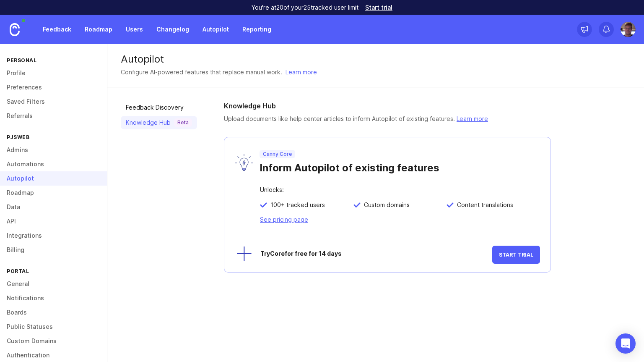 The image size is (644, 362). What do you see at coordinates (296, 205) in the screenshot?
I see `span: 100+ tracked users` at bounding box center [296, 205].